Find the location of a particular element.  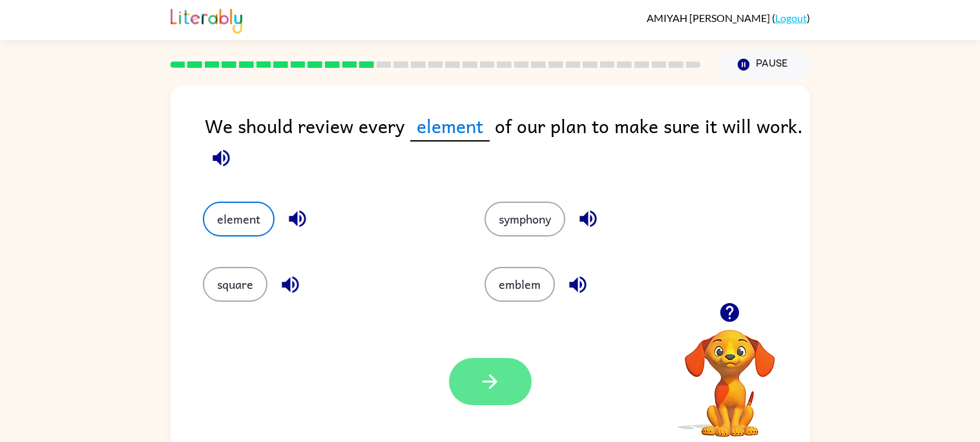

button: element is located at coordinates (239, 219).